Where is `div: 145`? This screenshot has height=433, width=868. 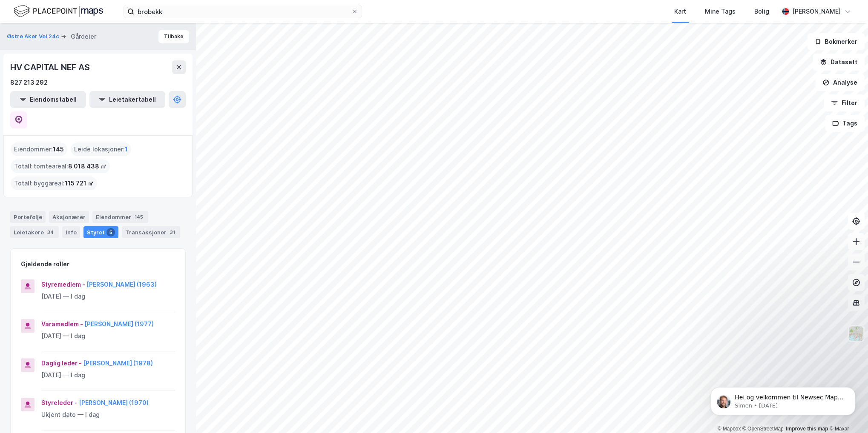 div: 145 is located at coordinates (139, 217).